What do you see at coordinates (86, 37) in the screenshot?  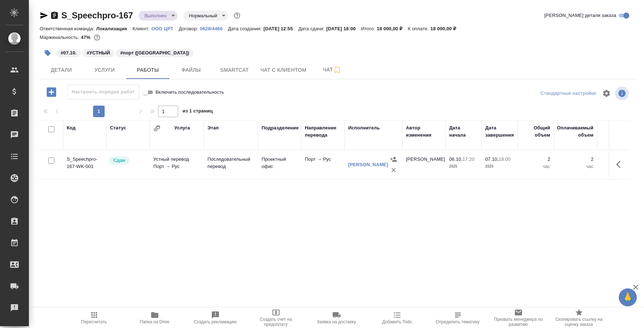 I see `p: 47%` at bounding box center [86, 37].